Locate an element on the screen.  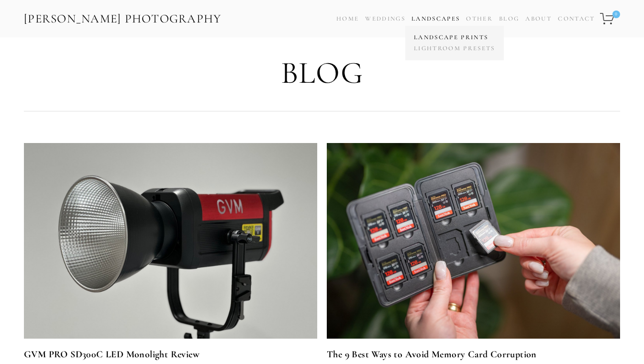
span: 0 is located at coordinates (616, 14).